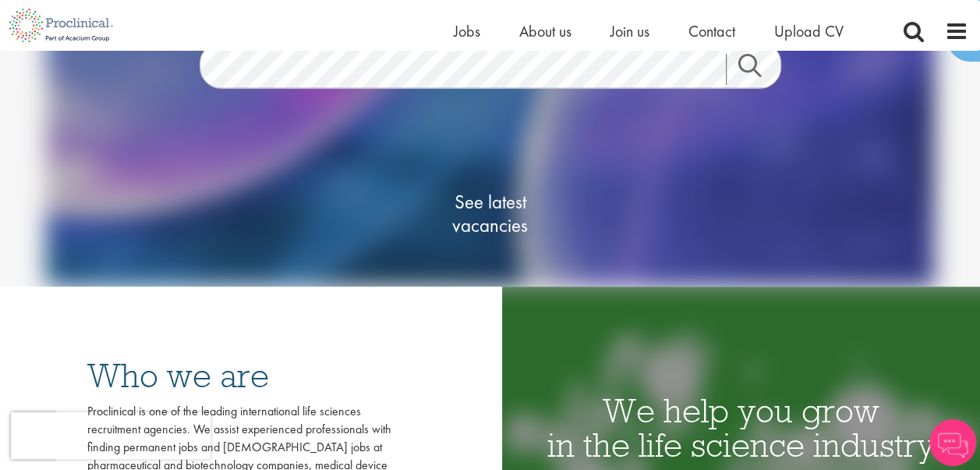 This screenshot has height=470, width=980. I want to click on a: Jobs, so click(467, 31).